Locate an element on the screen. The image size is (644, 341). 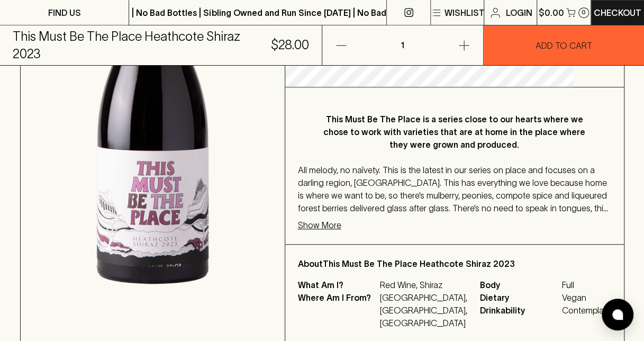
p: Red Wine, Shiraz is located at coordinates (424, 285).